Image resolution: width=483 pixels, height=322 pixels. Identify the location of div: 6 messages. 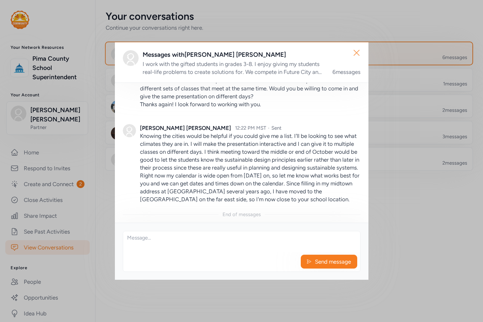
(346, 72).